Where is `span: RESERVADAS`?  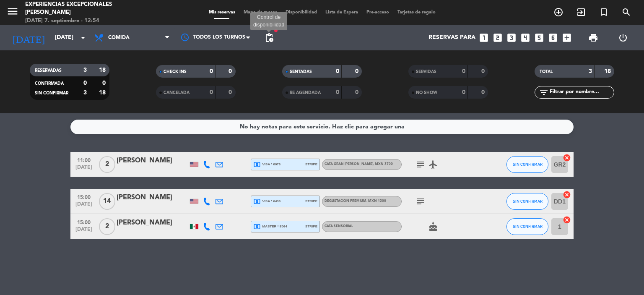 span: RESERVADAS is located at coordinates (48, 70).